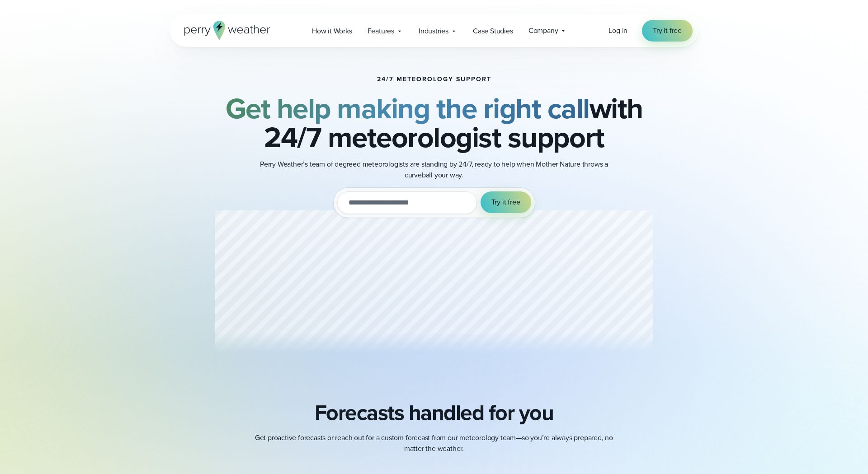 Image resolution: width=868 pixels, height=474 pixels. I want to click on a: Log in, so click(618, 31).